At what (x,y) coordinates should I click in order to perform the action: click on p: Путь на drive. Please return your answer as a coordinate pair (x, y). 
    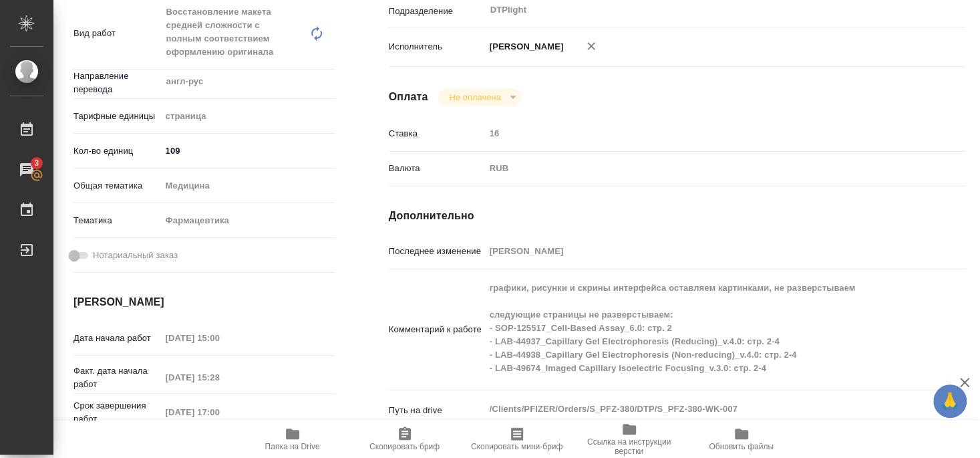
    Looking at the image, I should click on (437, 410).